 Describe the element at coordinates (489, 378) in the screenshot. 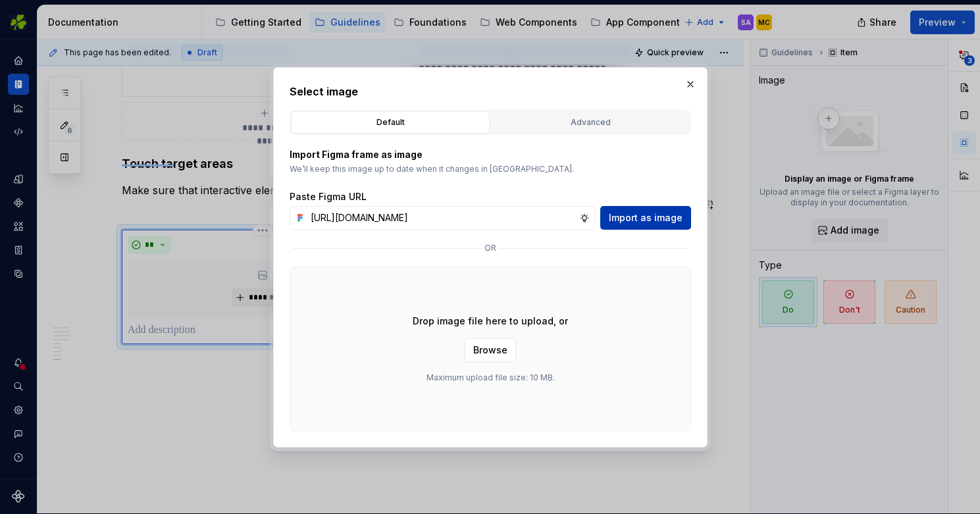

I see `p: Maximum upload file size: 10 MB.` at that location.